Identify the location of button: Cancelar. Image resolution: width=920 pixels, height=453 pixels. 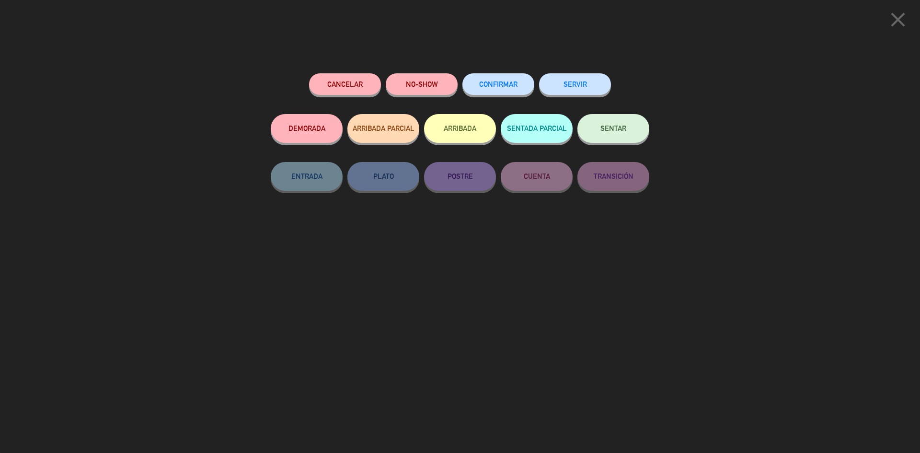
(345, 84).